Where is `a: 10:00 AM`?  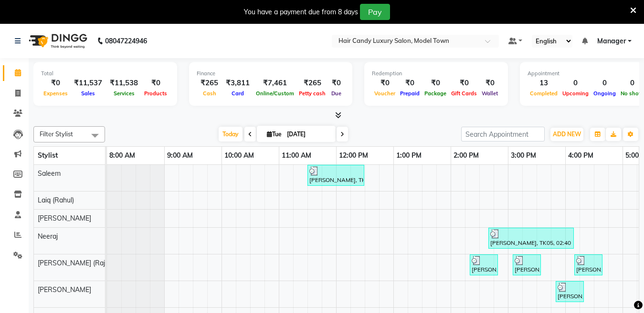
a: 10:00 AM is located at coordinates (239, 155).